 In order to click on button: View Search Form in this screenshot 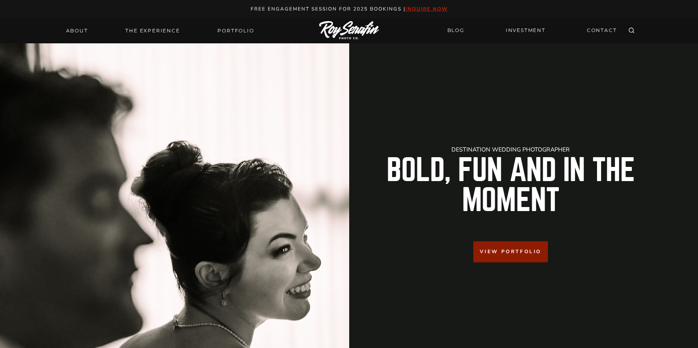, I will do `click(631, 31)`.